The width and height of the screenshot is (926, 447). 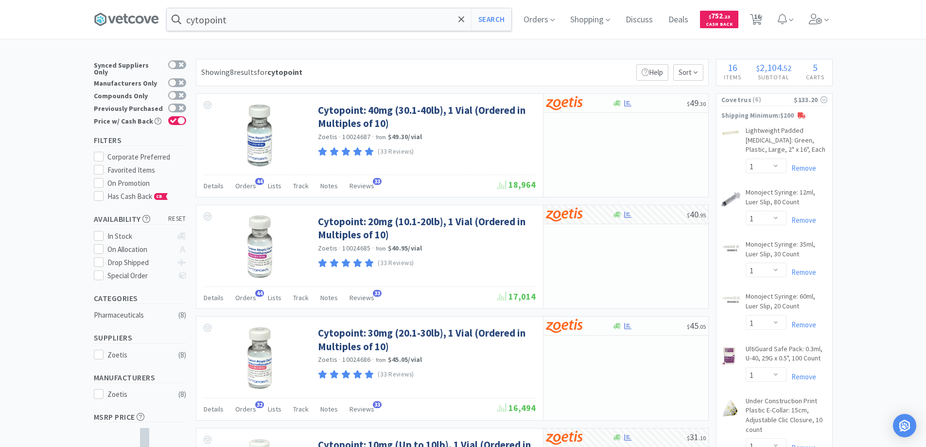 I want to click on h5: Manufacturers, so click(x=140, y=377).